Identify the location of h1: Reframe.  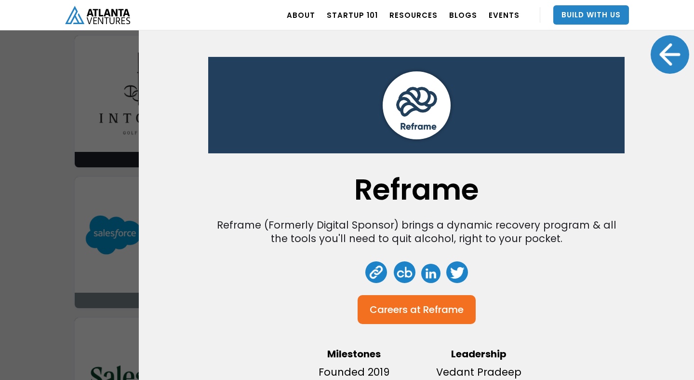
(416, 189).